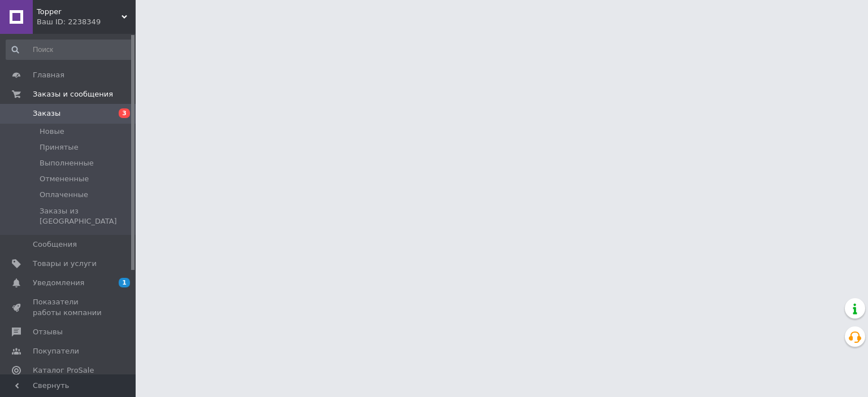 The height and width of the screenshot is (397, 868). I want to click on span: Принятые, so click(59, 147).